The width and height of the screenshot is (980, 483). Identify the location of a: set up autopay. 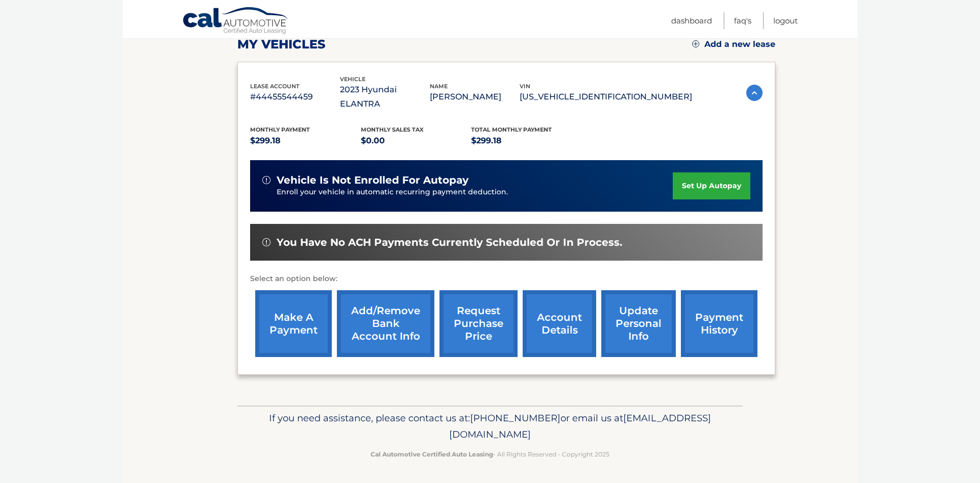
(712, 186).